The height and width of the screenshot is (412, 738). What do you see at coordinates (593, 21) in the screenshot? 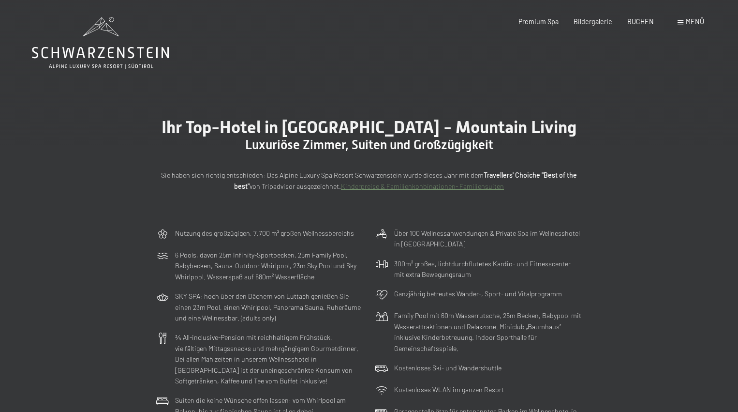
I see `a: Bildergalerie` at bounding box center [593, 21].